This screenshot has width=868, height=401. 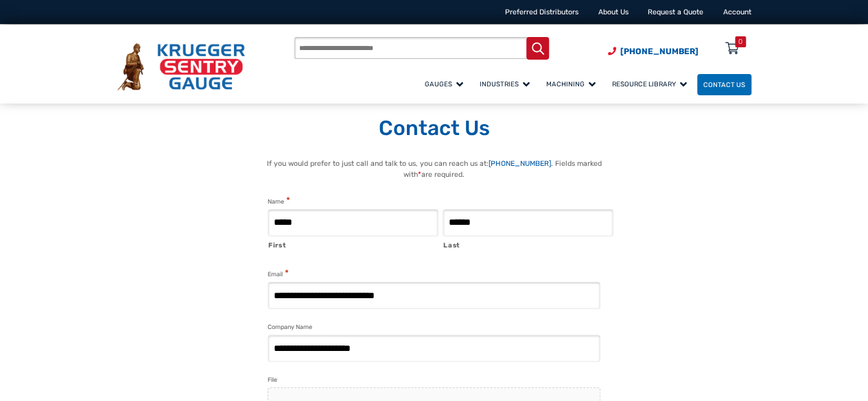 I want to click on p: If you would prefer to just call and talk to us, you can reach us at: . Fields marked with are re..., so click(x=434, y=170).